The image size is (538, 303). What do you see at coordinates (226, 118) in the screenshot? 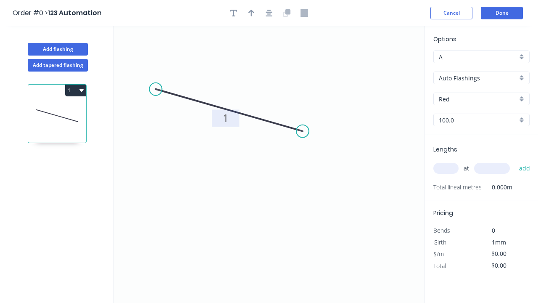
I see `tspan: 1` at bounding box center [226, 118].